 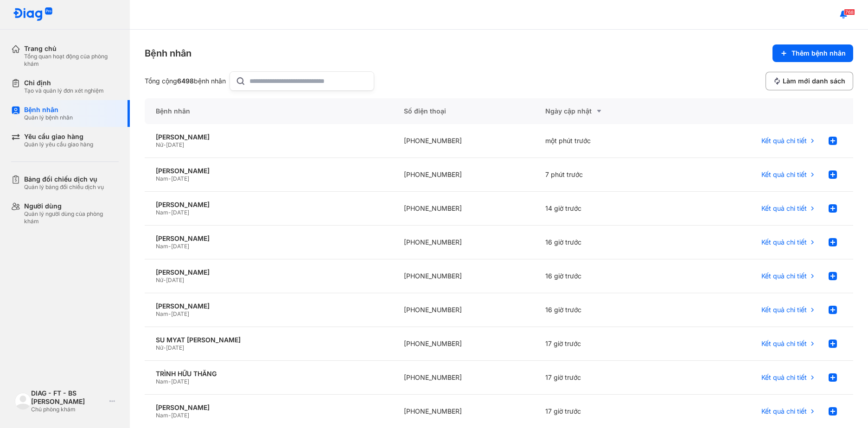 I want to click on div: Quản lý người dùng của phòng khám, so click(x=71, y=218).